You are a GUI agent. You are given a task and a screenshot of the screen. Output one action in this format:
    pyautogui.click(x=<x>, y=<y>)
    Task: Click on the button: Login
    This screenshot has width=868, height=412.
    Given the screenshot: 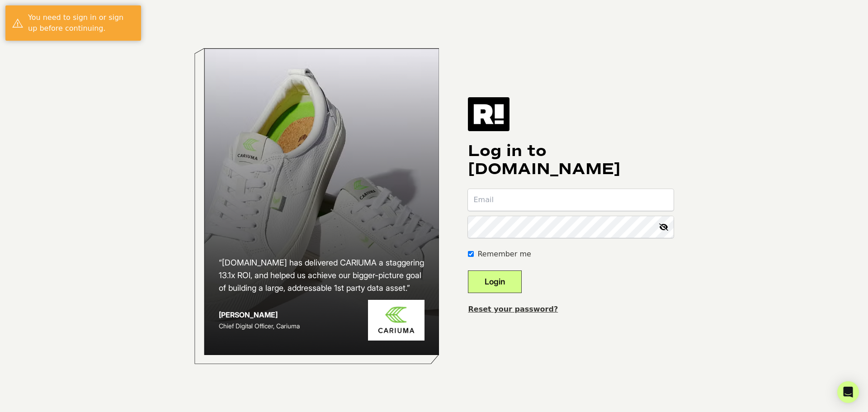 What is the action you would take?
    pyautogui.click(x=494, y=282)
    